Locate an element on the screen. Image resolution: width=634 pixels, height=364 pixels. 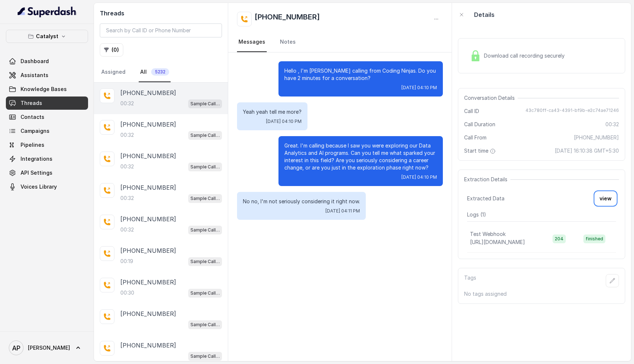
span: Pipelines is located at coordinates (32, 145).